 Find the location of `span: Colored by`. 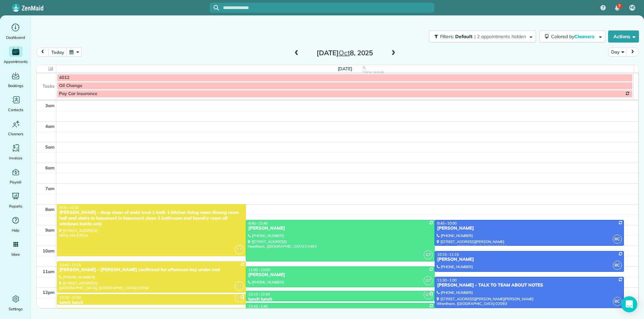

span: Colored by is located at coordinates (575, 37).